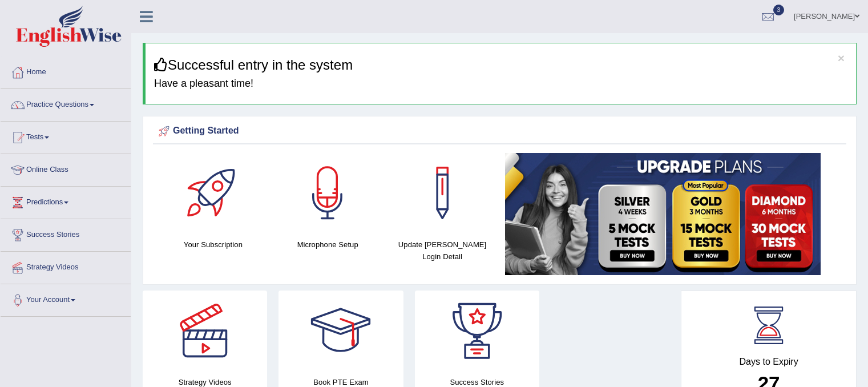 The width and height of the screenshot is (868, 387). I want to click on h4: Days to Expiry, so click(768, 362).